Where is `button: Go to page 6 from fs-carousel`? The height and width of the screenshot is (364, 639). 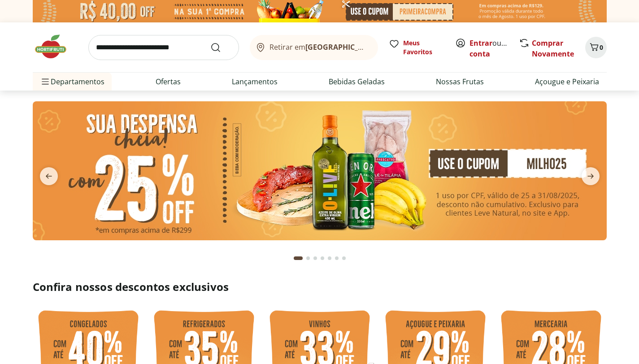 button: Go to page 6 from fs-carousel is located at coordinates (337, 258).